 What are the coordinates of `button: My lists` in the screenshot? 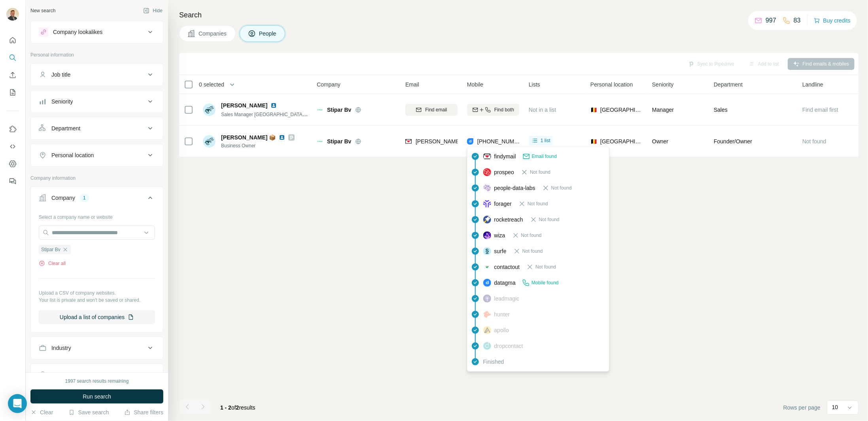 It's located at (13, 92).